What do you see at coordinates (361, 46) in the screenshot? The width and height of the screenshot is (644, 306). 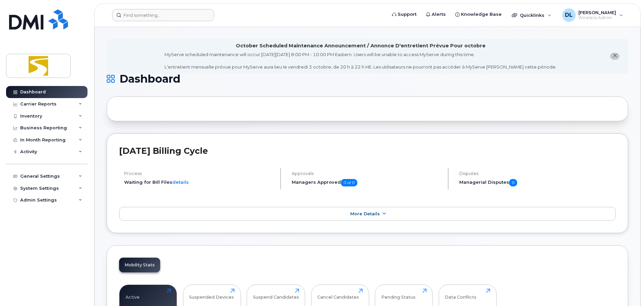 I see `div: October Scheduled Maintenance Announcement / Annonce D'entretient Prévue Pour octobre` at bounding box center [361, 46].